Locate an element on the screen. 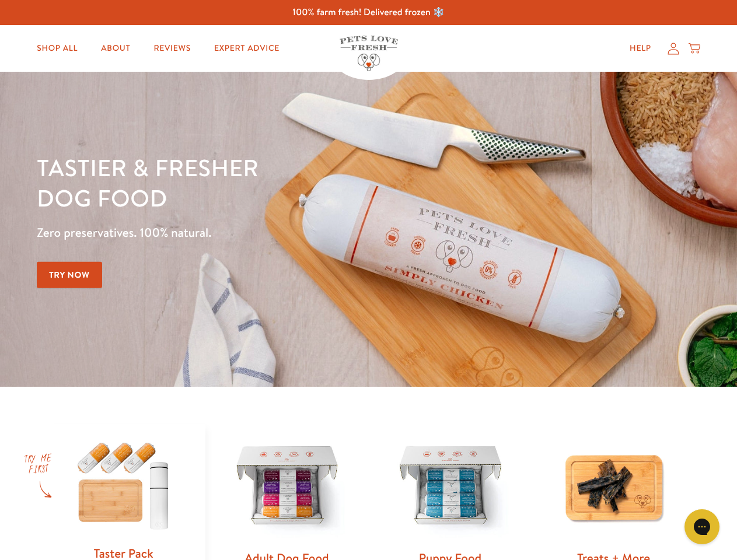 Image resolution: width=737 pixels, height=560 pixels. h1: Tastier & fresher dog food is located at coordinates (258, 183).